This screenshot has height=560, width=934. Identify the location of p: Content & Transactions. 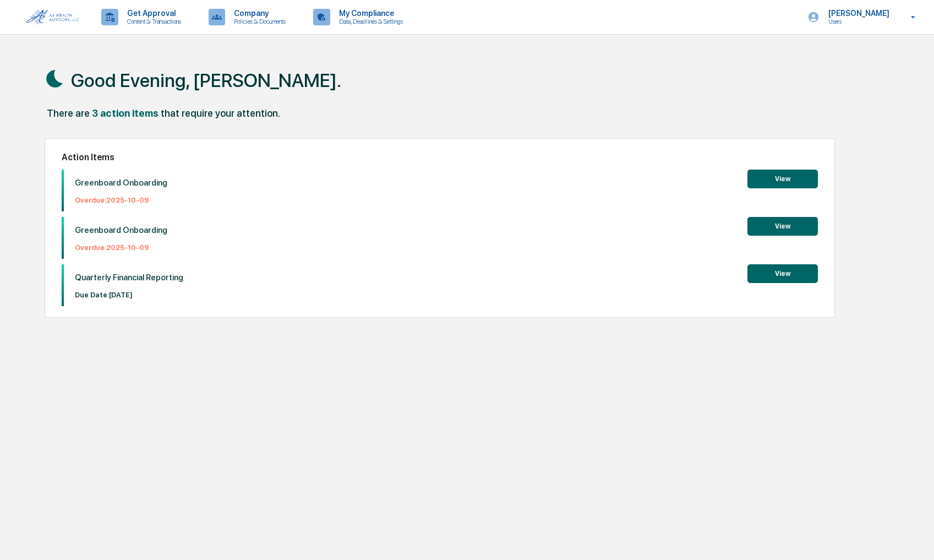
(152, 21).